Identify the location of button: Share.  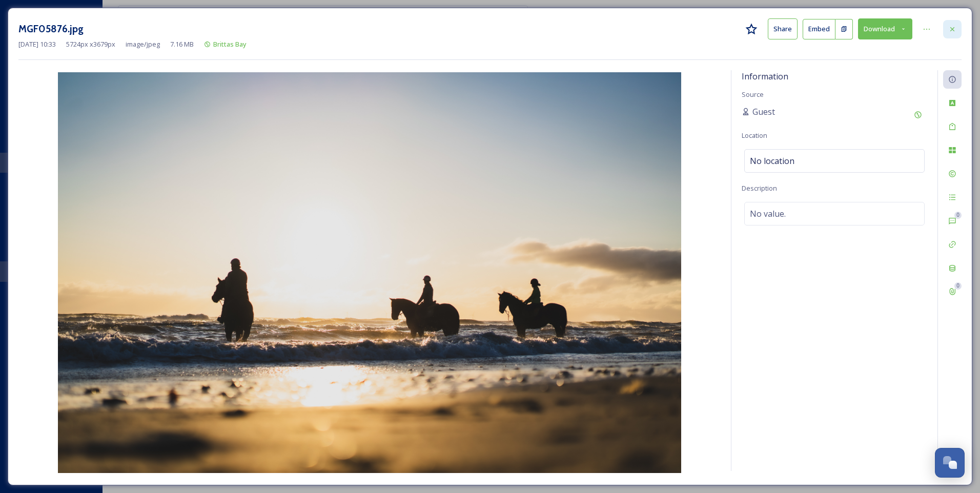
(782, 29).